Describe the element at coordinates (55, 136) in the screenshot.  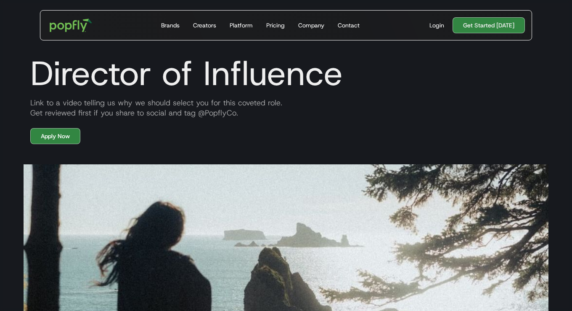
I see `a: Apply Now` at that location.